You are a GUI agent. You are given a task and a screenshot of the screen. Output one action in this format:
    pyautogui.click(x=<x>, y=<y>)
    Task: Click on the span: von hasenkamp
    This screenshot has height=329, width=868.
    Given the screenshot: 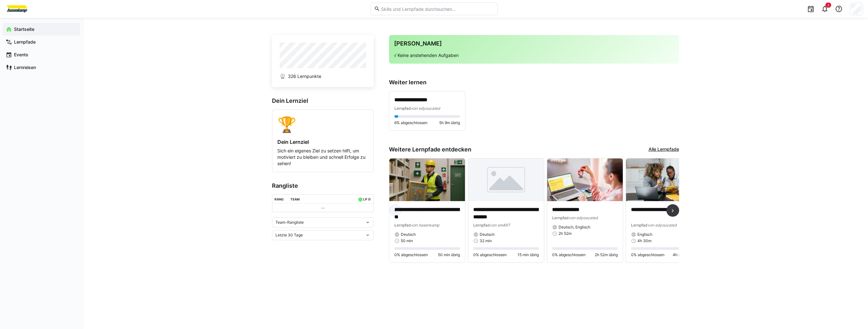 What is the action you would take?
    pyautogui.click(x=425, y=225)
    